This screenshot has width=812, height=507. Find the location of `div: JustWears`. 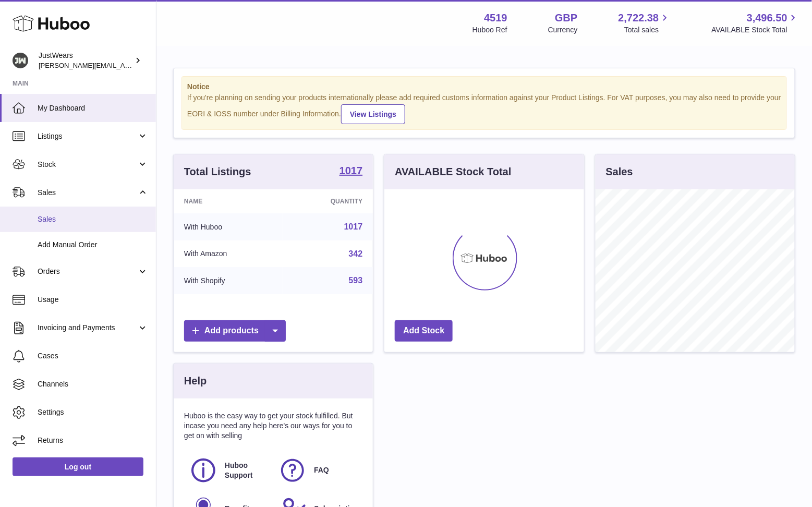

div: JustWears is located at coordinates (86, 61).